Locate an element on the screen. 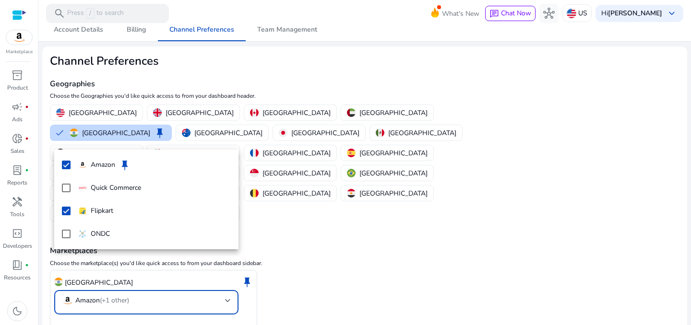  span: keep is located at coordinates (125, 165).